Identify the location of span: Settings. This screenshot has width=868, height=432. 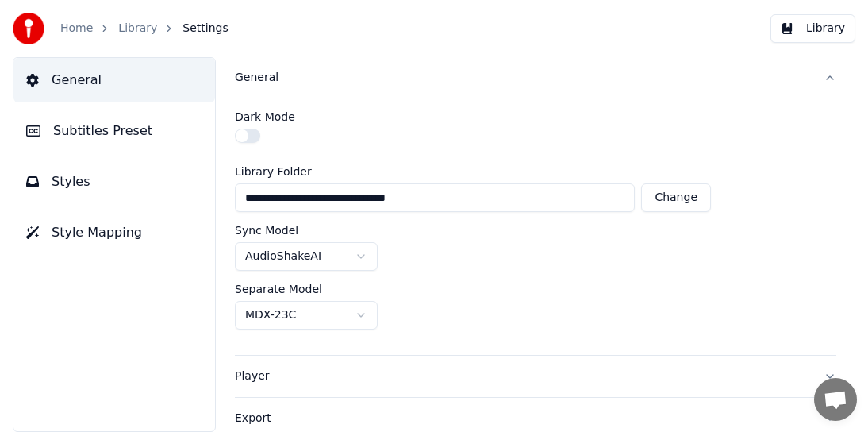
(204, 29).